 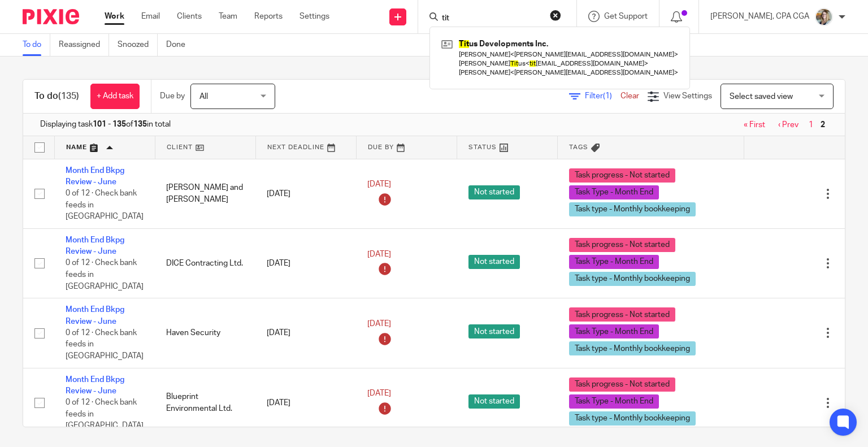 What do you see at coordinates (811, 125) in the screenshot?
I see `a: 1` at bounding box center [811, 125].